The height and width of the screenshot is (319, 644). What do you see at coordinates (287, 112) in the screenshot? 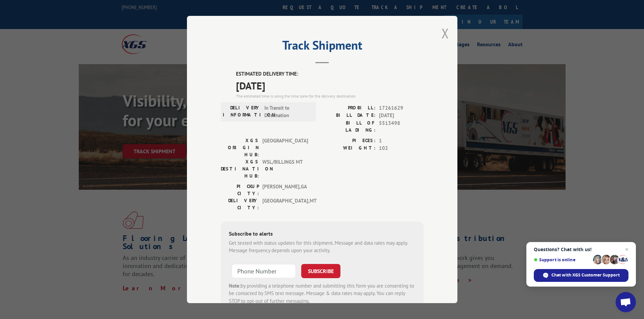
I see `span: In Transit to Destination` at bounding box center [287, 112].